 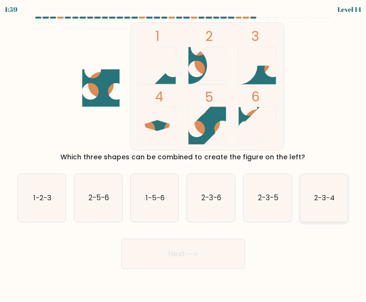 What do you see at coordinates (256, 97) in the screenshot?
I see `tspan: 6` at bounding box center [256, 97].